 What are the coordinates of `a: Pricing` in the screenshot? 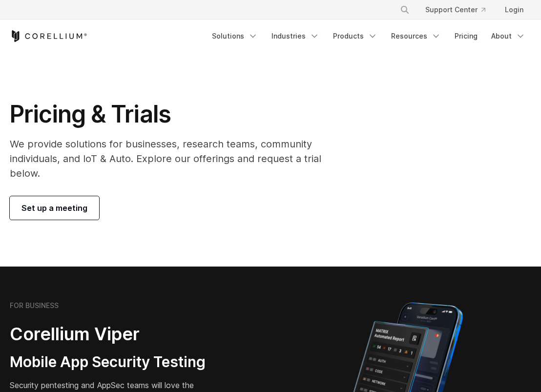 It's located at (466, 36).